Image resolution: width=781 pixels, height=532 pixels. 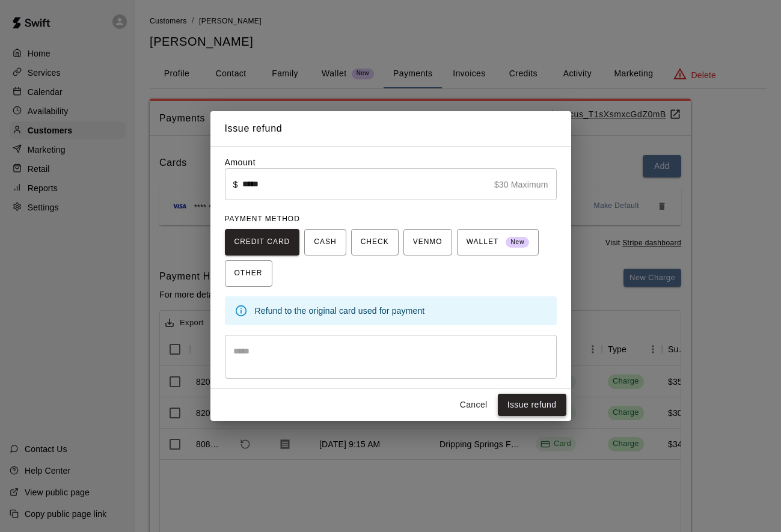 I want to click on button: CREDIT CARD, so click(x=262, y=242).